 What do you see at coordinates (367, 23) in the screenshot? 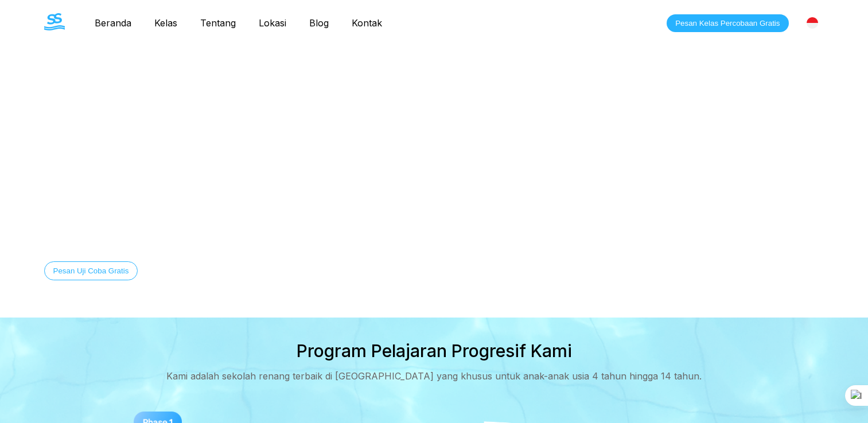
I see `a: Kontak` at bounding box center [367, 23].